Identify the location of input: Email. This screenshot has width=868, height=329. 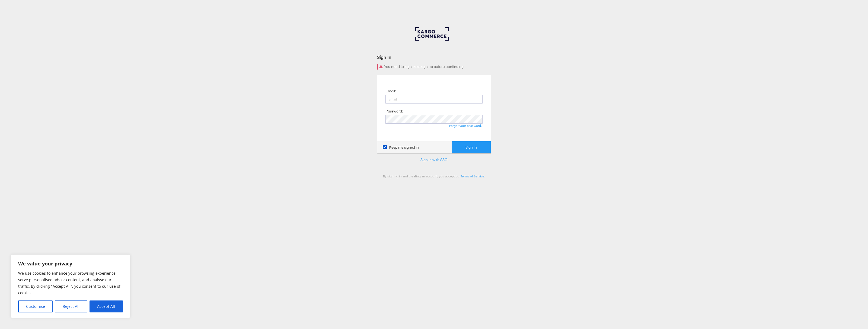
(434, 99).